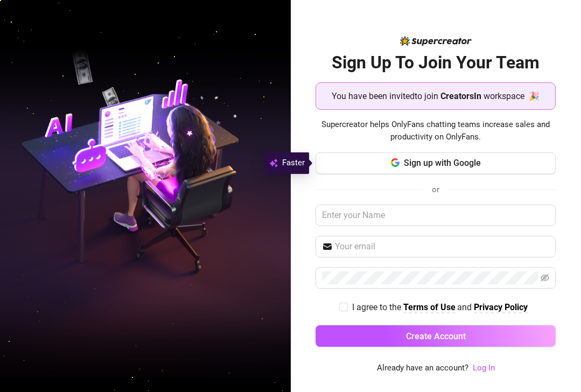 This screenshot has height=392, width=581. I want to click on input: Enter your Name, so click(435, 215).